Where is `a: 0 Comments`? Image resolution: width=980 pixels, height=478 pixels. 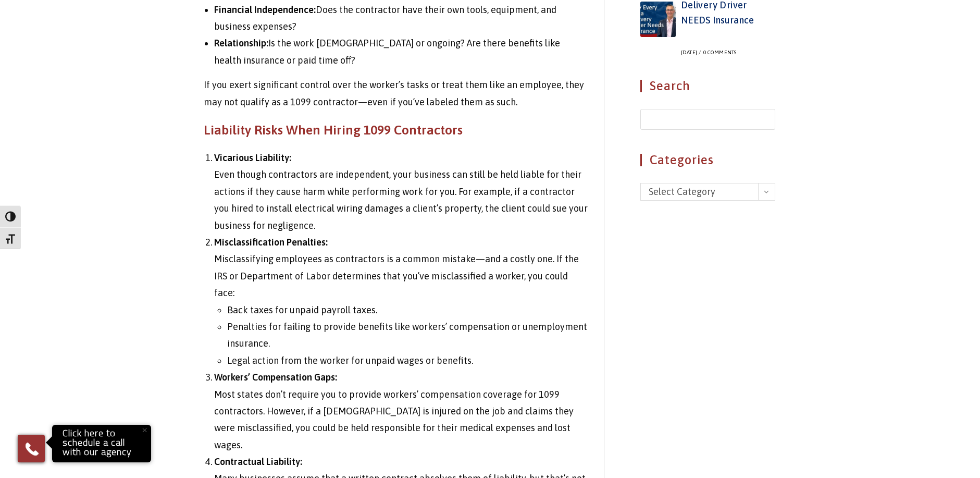 a: 0 Comments is located at coordinates (719, 52).